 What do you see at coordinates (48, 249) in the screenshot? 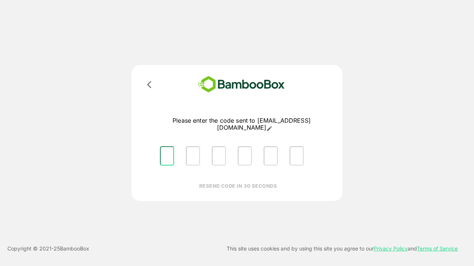
I see `p: Copyright © 2021- 25 BambooBox` at bounding box center [48, 249].